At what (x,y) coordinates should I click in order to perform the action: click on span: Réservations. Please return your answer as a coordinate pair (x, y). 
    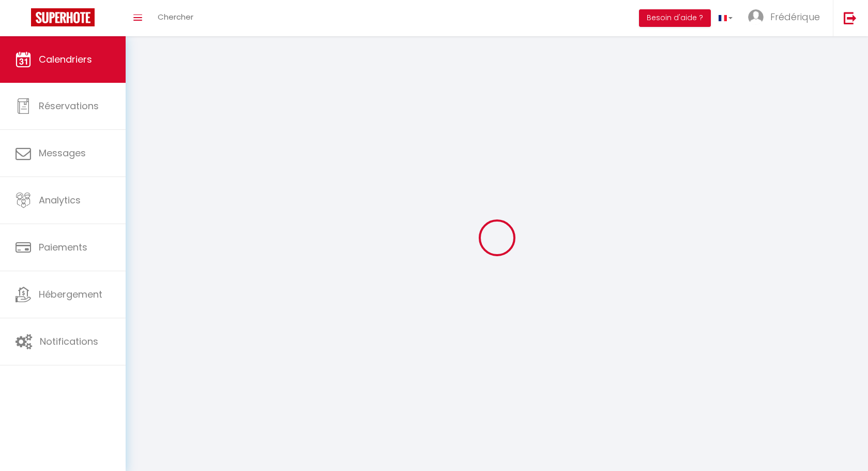
    Looking at the image, I should click on (69, 106).